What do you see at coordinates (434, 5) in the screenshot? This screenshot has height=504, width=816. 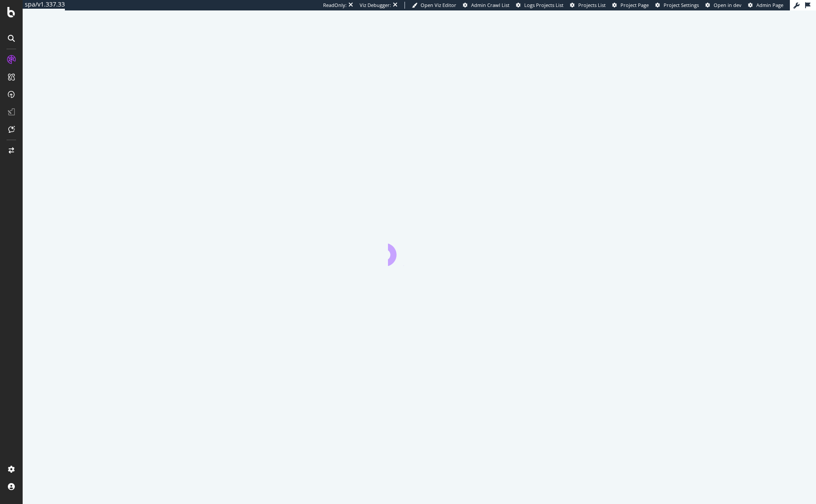 I see `a: Open Viz Editor` at bounding box center [434, 5].